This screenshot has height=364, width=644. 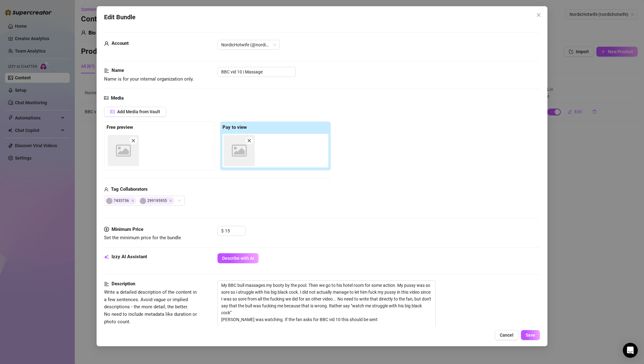 What do you see at coordinates (630, 350) in the screenshot?
I see `div: Open Intercom Messenger` at bounding box center [630, 350].